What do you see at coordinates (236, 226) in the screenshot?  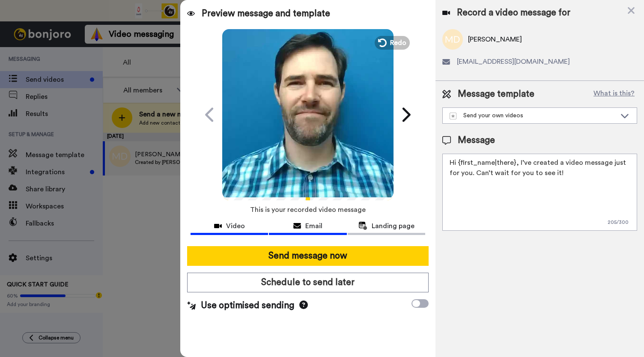 I see `span: Video` at bounding box center [236, 226].